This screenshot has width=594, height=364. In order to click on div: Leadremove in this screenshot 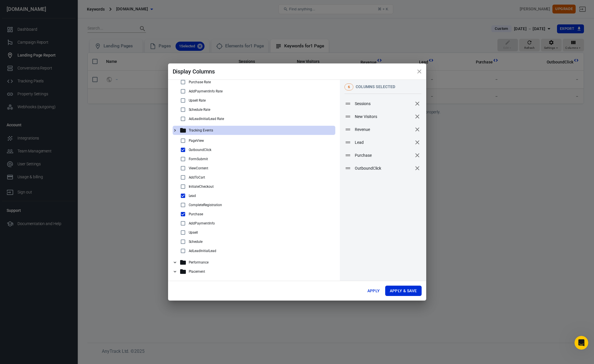, I will do `click(383, 142)`.